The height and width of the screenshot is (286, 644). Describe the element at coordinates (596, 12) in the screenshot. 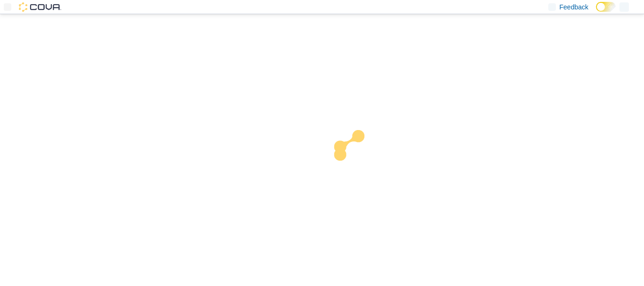

I see `span: Dark Mode` at that location.